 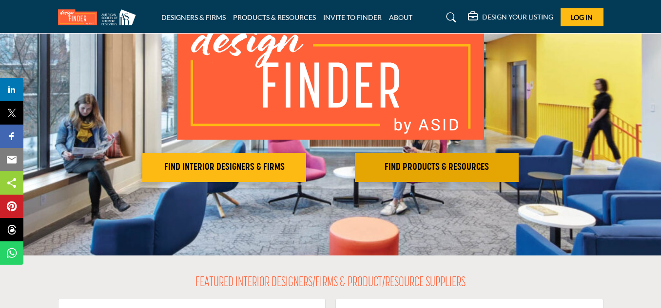 What do you see at coordinates (437, 168) in the screenshot?
I see `h2: FIND PRODUCTS & RESOURCES` at bounding box center [437, 168].